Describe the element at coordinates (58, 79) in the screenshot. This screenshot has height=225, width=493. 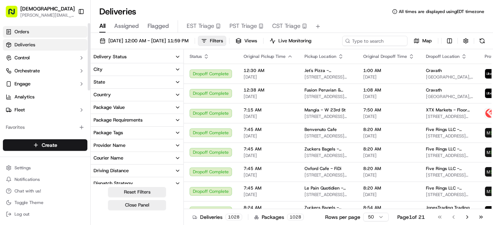
I see `div: We're available if you need us!` at that location.